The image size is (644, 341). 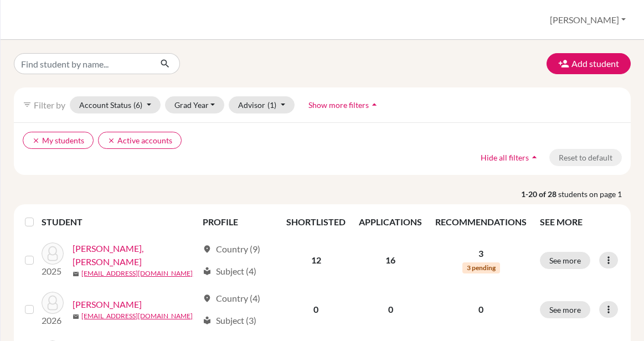 What do you see at coordinates (52, 253) in the screenshot?
I see `img: Binoy, Savio` at bounding box center [52, 253].